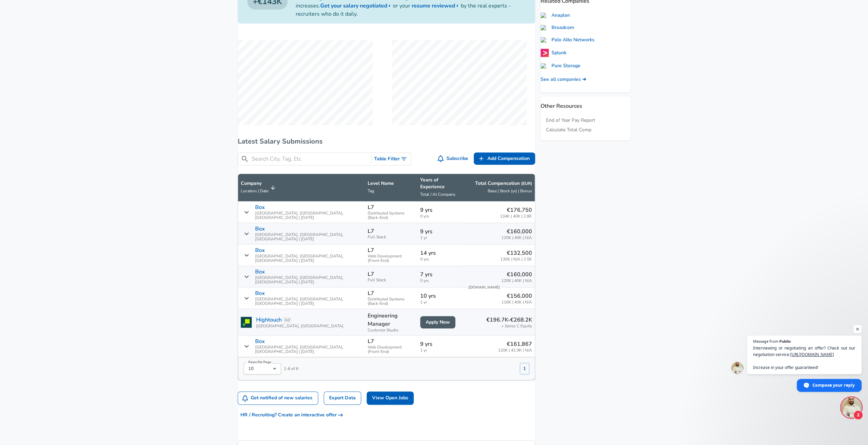 The image size is (868, 445). Describe the element at coordinates (553, 53) in the screenshot. I see `a: Splunk` at that location.